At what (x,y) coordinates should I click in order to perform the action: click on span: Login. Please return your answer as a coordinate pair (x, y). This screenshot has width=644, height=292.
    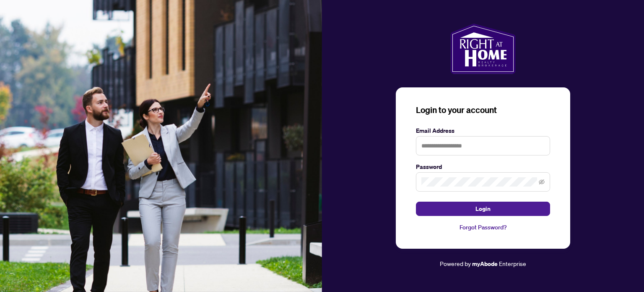
    Looking at the image, I should click on (483, 208).